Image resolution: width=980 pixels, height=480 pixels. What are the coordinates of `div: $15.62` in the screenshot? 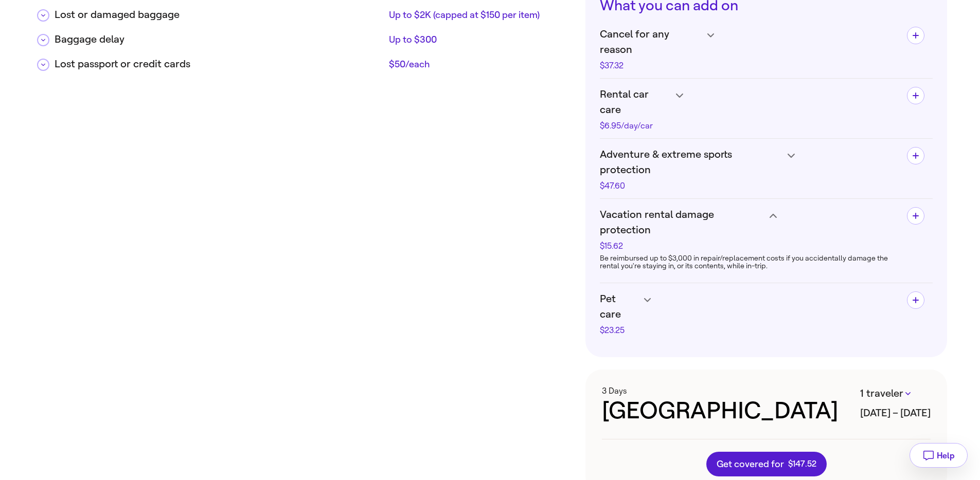 It's located at (682, 246).